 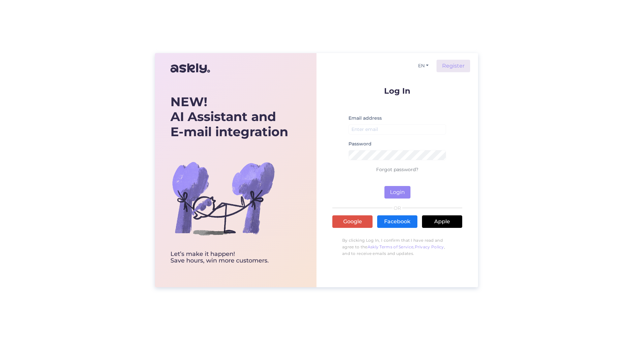 I want to click on b: NEW!, so click(x=189, y=102).